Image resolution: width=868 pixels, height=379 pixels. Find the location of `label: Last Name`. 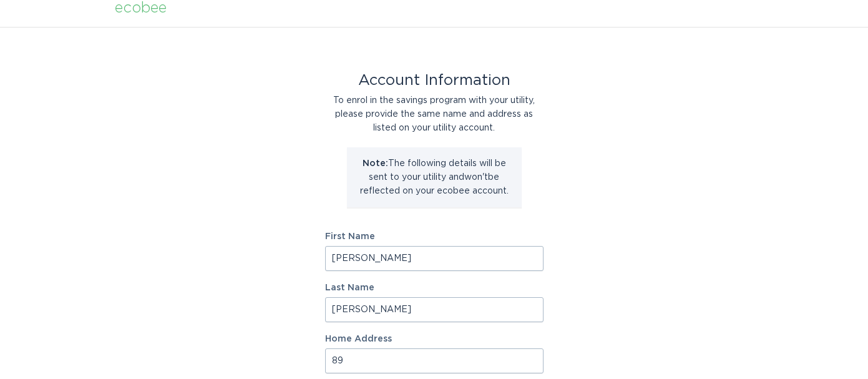

label: Last Name is located at coordinates (435, 288).